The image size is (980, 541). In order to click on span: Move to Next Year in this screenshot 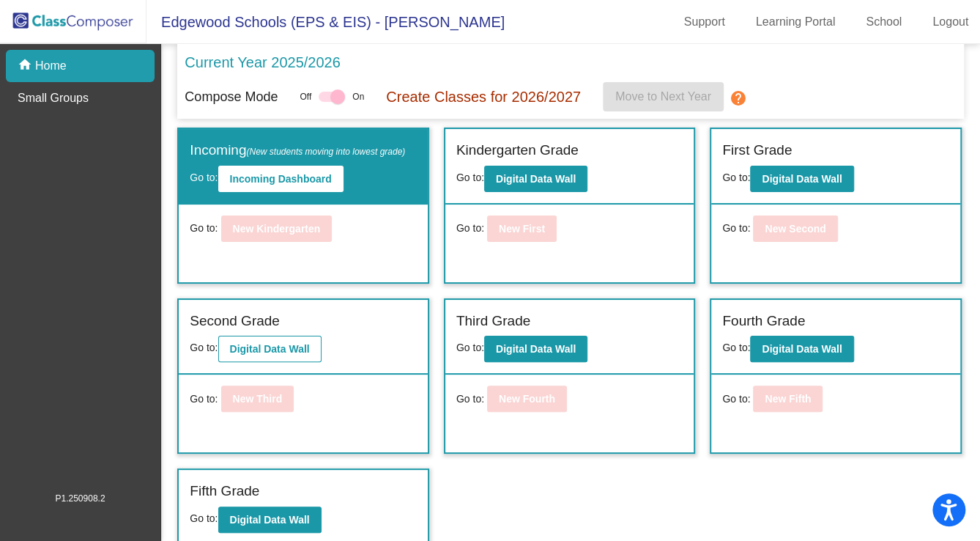, I will do `click(663, 96)`.